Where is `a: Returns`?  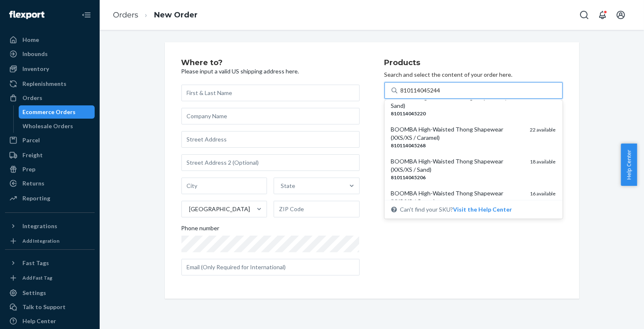 a: Returns is located at coordinates (50, 184).